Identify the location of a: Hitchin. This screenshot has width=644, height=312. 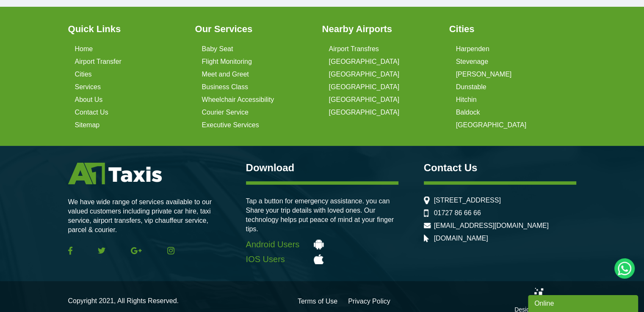
(466, 100).